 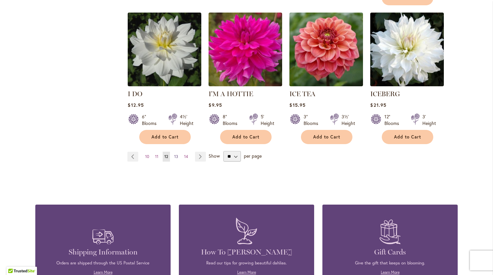 What do you see at coordinates (186, 156) in the screenshot?
I see `a: 14` at bounding box center [186, 156].